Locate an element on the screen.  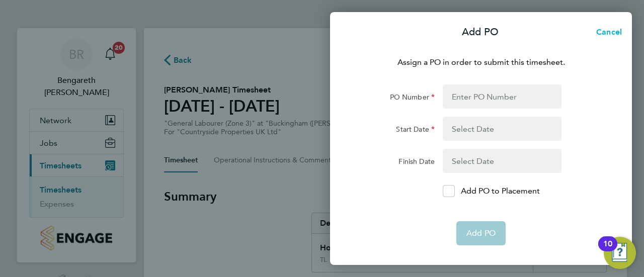
div: 10 is located at coordinates (607, 250).